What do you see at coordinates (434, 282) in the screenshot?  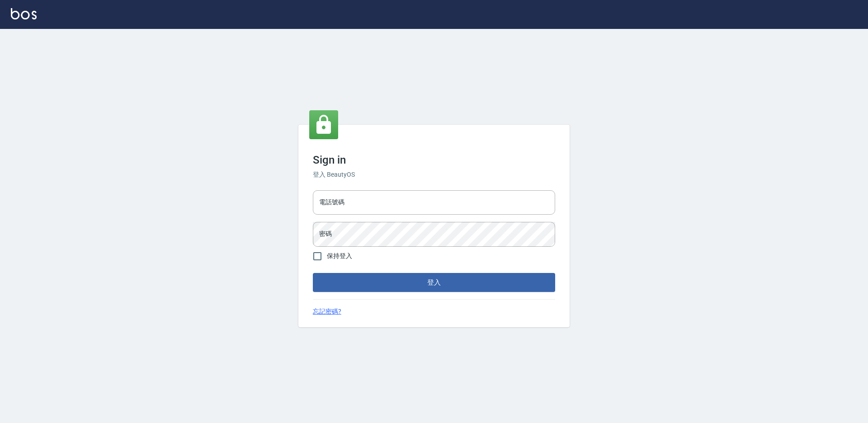 I see `button: 登入` at bounding box center [434, 282].